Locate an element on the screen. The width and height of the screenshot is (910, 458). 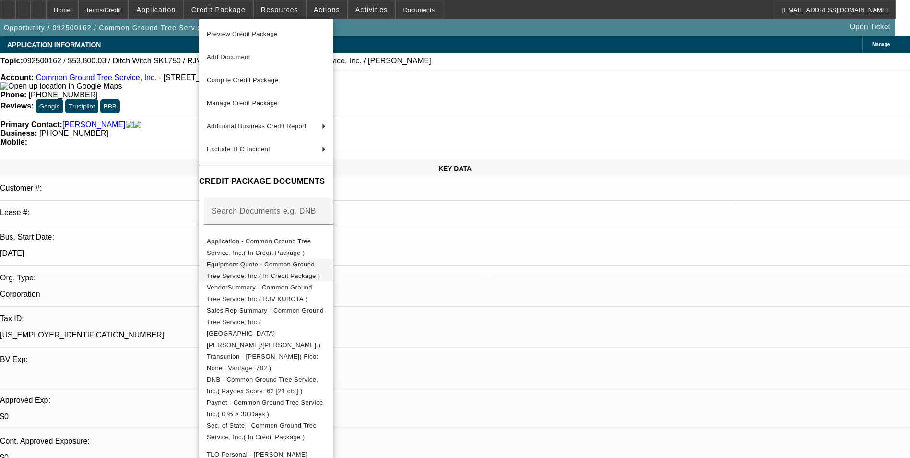
button: Equipment Quote - Common Ground Tree Service, Inc.( In Credit Package ) is located at coordinates (266, 270).